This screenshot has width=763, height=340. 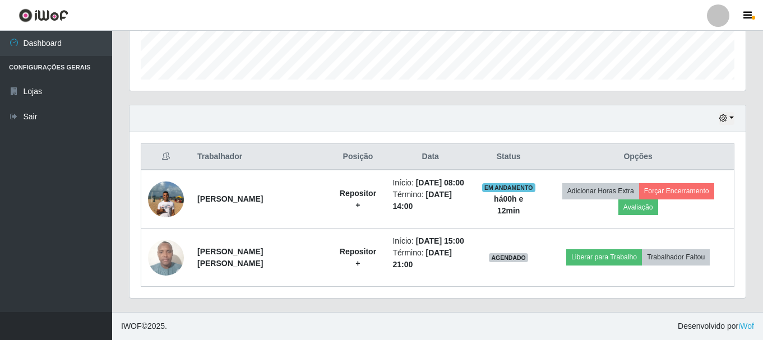 What do you see at coordinates (604, 257) in the screenshot?
I see `button: Liberar para Trabalho` at bounding box center [604, 257].